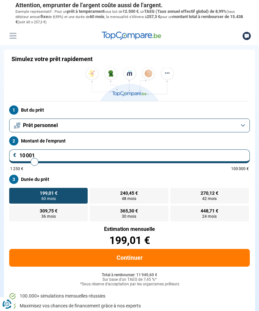 The image size is (259, 311). I want to click on h1: Simulez votre prêt rapidement, so click(52, 59).